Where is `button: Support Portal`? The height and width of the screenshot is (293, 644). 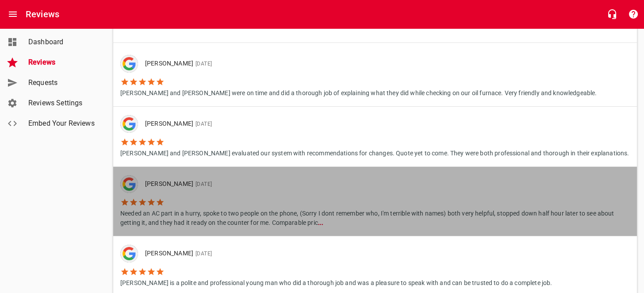 button: Support Portal is located at coordinates (634, 15).